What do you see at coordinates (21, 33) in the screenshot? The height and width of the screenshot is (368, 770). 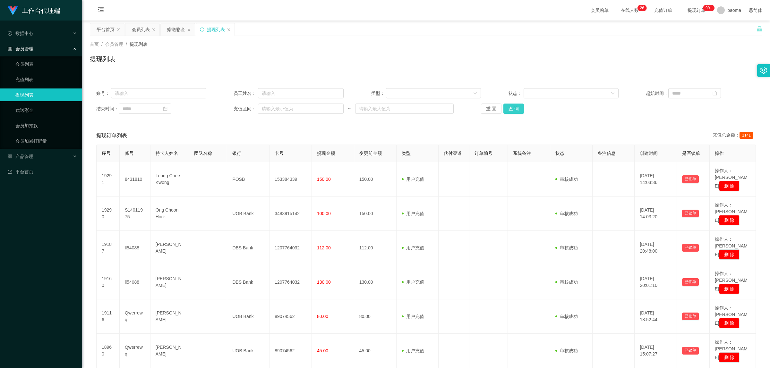 I see `span: 数据中心` at bounding box center [21, 33].